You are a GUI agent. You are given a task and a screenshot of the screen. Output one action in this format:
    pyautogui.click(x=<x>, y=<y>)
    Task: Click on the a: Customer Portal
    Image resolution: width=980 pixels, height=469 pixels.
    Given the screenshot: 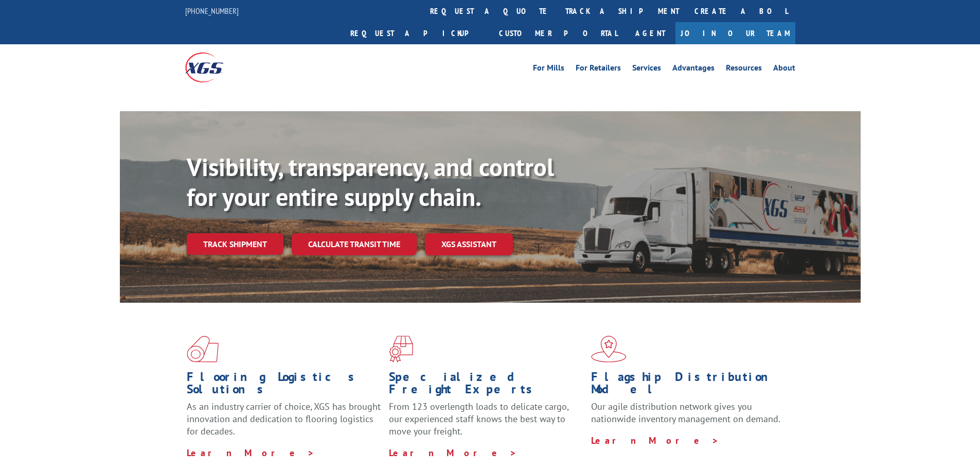 What is the action you would take?
    pyautogui.click(x=558, y=33)
    